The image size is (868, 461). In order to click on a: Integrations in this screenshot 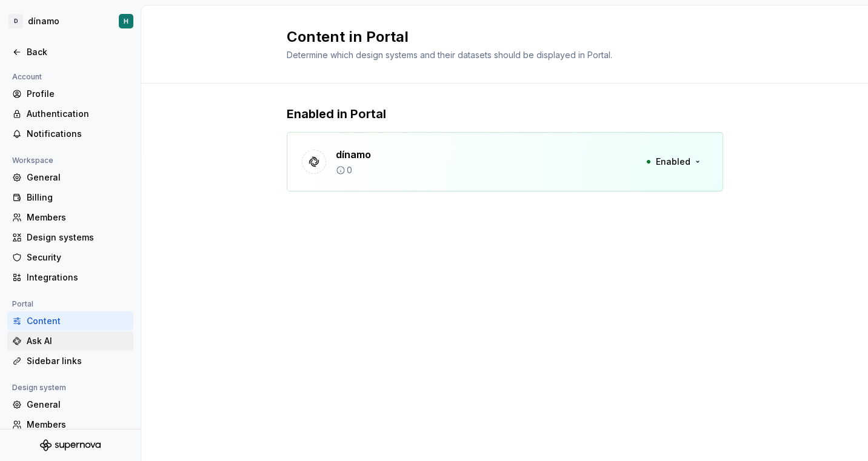, I will do `click(70, 278)`.